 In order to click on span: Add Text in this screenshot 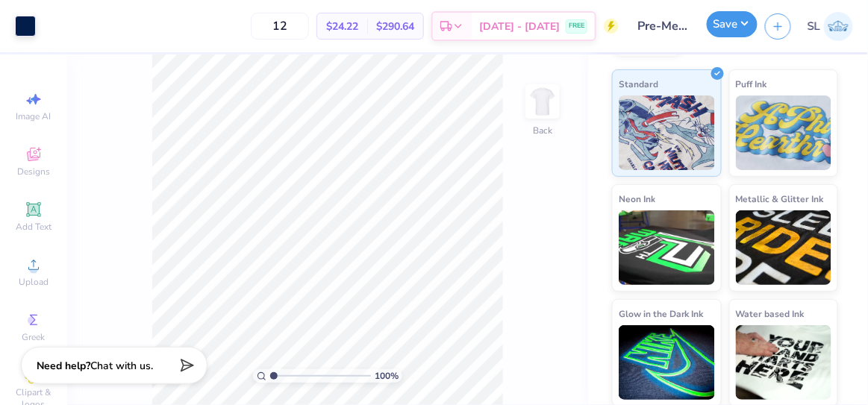, I will do `click(33, 227)`.